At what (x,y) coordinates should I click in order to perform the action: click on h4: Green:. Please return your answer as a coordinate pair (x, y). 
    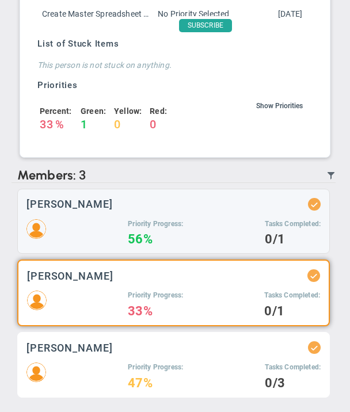
    Looking at the image, I should click on (93, 111).